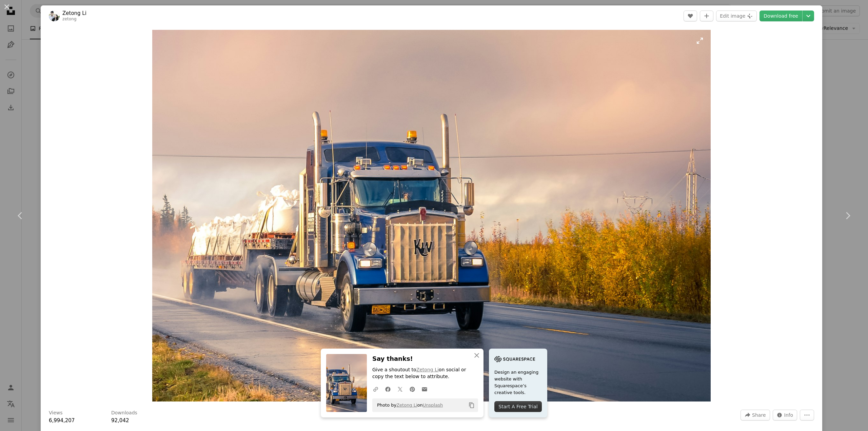 The image size is (868, 431). I want to click on span: Share, so click(759, 415).